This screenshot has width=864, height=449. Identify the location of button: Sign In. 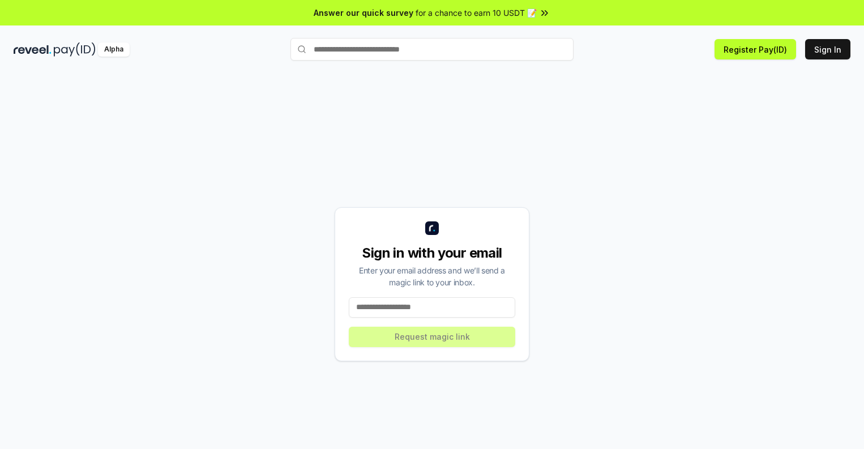
(828, 49).